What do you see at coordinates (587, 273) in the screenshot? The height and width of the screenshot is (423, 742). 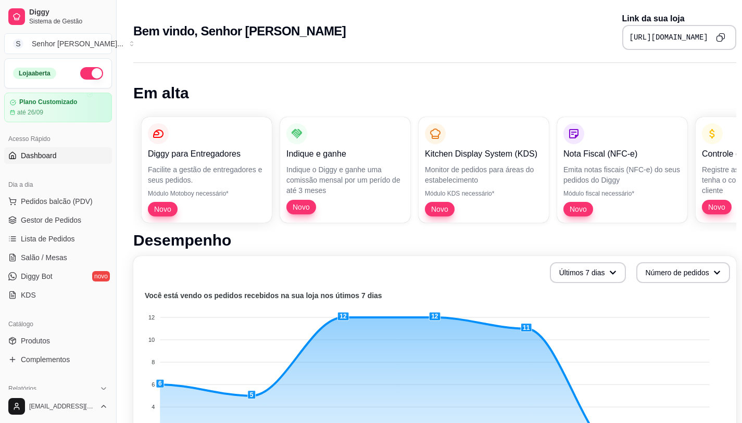 I see `button: Últimos 7 dias` at bounding box center [587, 273].